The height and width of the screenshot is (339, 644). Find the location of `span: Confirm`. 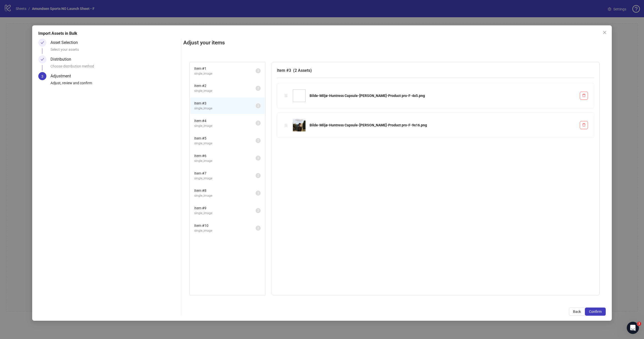

span: Confirm is located at coordinates (595, 311).